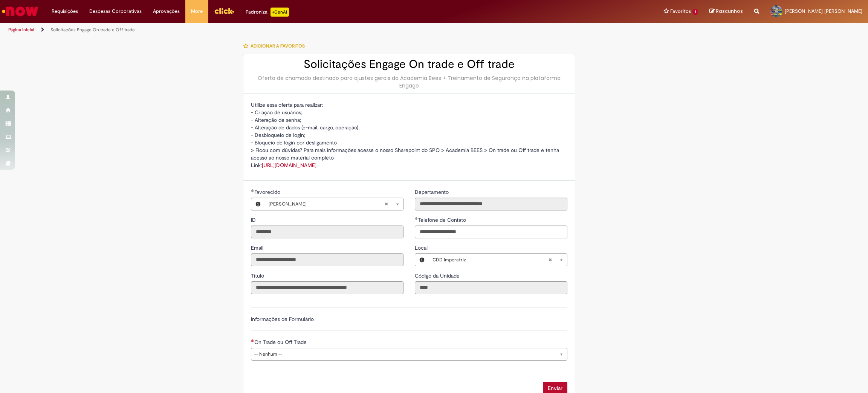  What do you see at coordinates (491, 232) in the screenshot?
I see `input: Telefone de Contato` at bounding box center [491, 232].